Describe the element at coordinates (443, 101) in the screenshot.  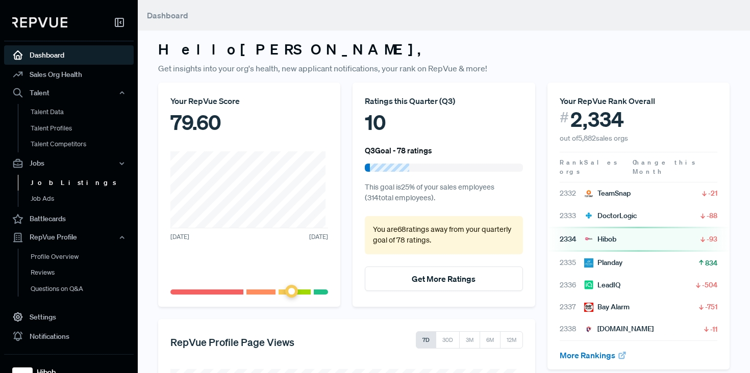
I see `div: Ratings this Quarter ( Q3 )` at that location.